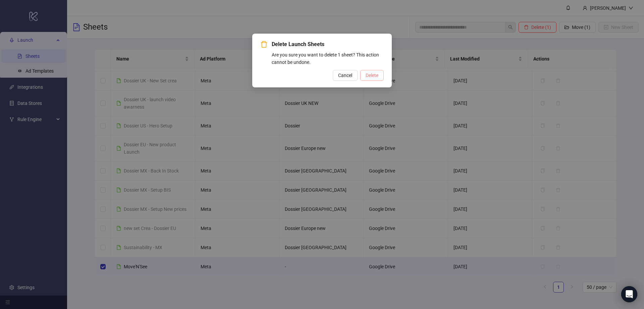 Image resolution: width=644 pixels, height=309 pixels. Describe the element at coordinates (264, 44) in the screenshot. I see `span: delete` at that location.